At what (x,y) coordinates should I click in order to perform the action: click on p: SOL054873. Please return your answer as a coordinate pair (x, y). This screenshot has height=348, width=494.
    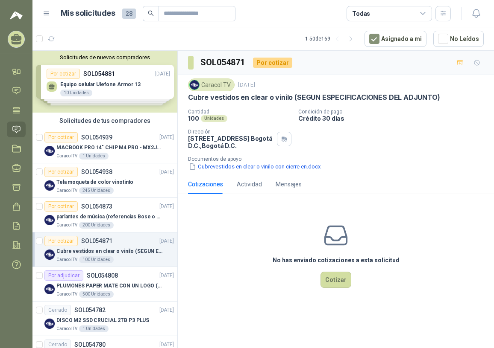
    Looking at the image, I should click on (96, 207).